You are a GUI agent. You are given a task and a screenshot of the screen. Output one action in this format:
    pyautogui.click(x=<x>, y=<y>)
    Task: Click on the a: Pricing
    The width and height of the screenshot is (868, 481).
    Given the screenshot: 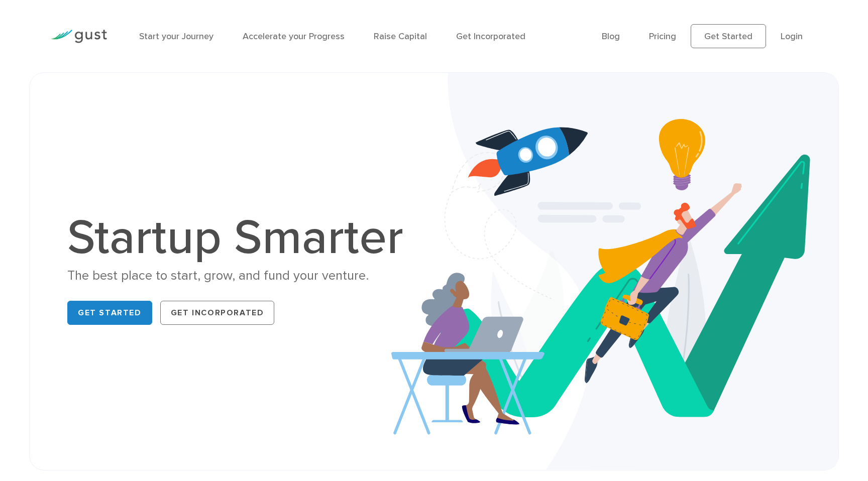 What is the action you would take?
    pyautogui.click(x=663, y=36)
    